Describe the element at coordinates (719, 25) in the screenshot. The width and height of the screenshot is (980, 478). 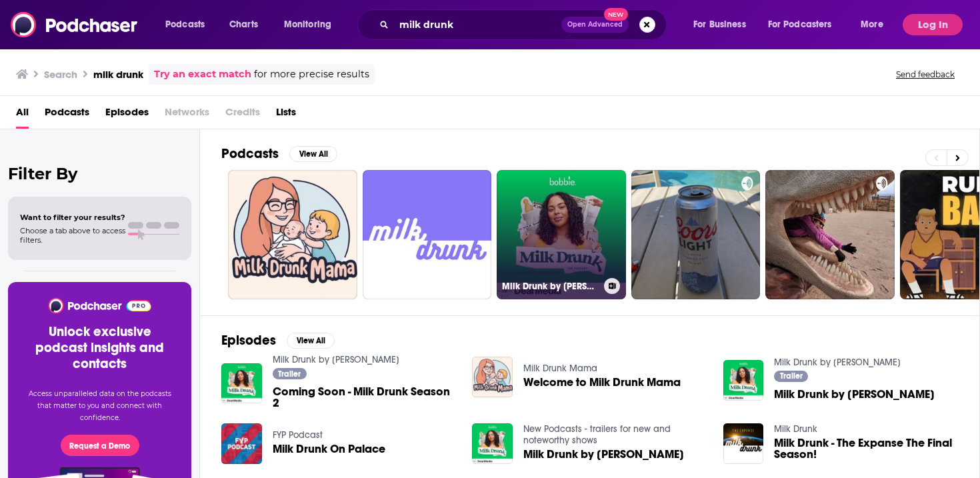
I see `span: For Business` at that location.